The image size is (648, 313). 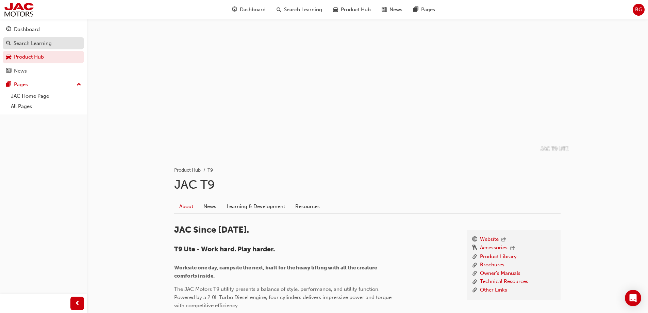 I want to click on button: DashboardSearch LearningProduct HubNews, so click(x=43, y=50).